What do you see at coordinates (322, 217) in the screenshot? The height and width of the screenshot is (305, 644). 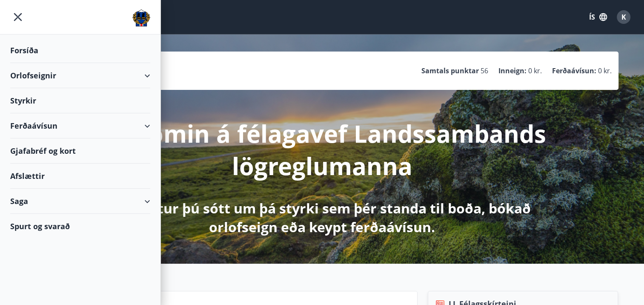 I see `p: Hér getur þú sótt um þá styrki sem þér standa til boða, bókað orlofseign eða keypt ferðaávísun.` at bounding box center [322, 217].